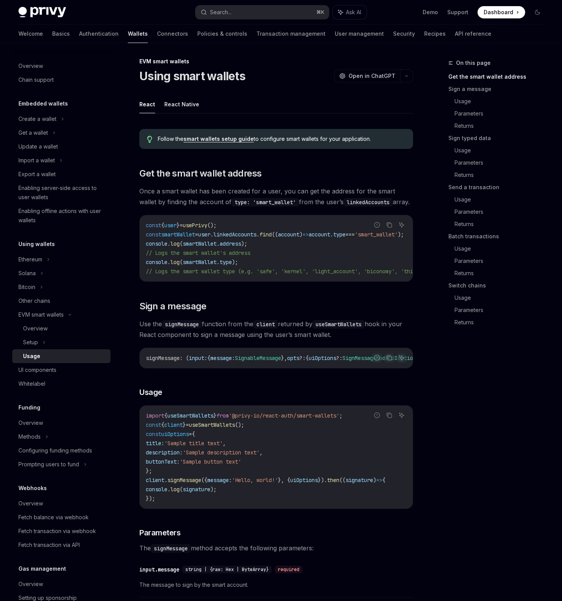 The height and width of the screenshot is (601, 562). I want to click on div: Usage, so click(31, 356).